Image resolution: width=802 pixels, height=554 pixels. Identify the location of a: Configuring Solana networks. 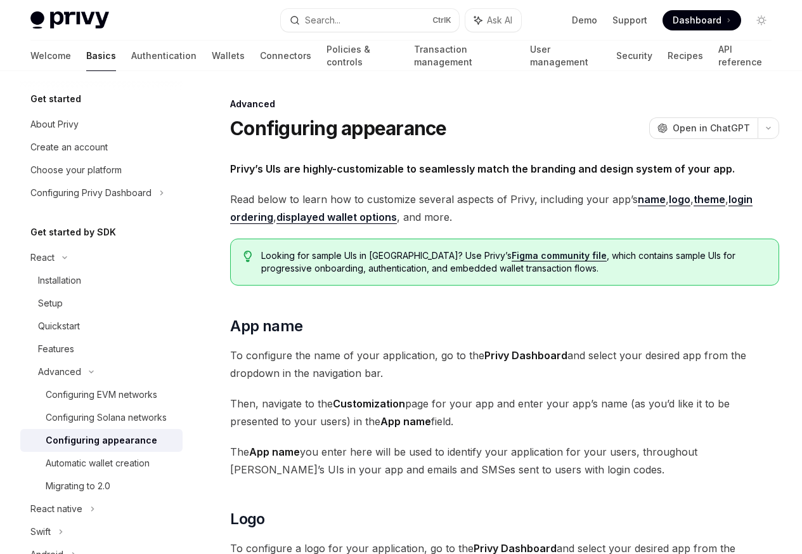
(101, 417).